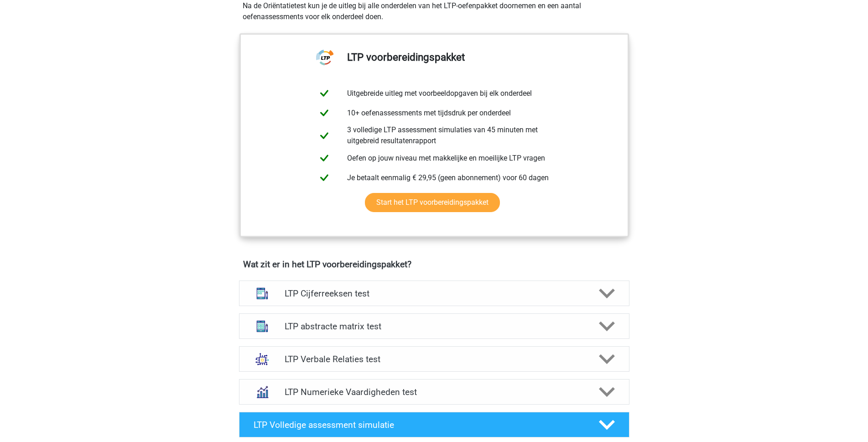 The height and width of the screenshot is (442, 868). Describe the element at coordinates (262, 293) in the screenshot. I see `img: cijferreeksen` at that location.